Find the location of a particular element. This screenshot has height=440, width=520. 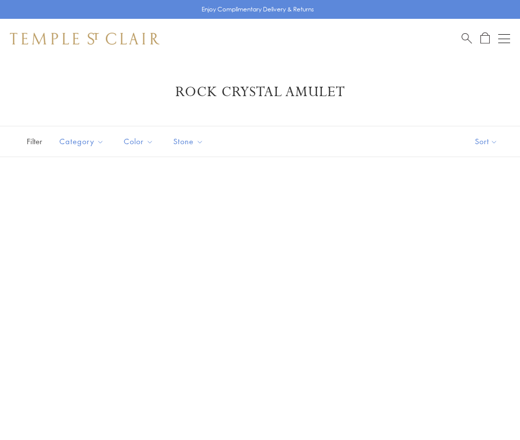

a: Search is located at coordinates (467, 38).